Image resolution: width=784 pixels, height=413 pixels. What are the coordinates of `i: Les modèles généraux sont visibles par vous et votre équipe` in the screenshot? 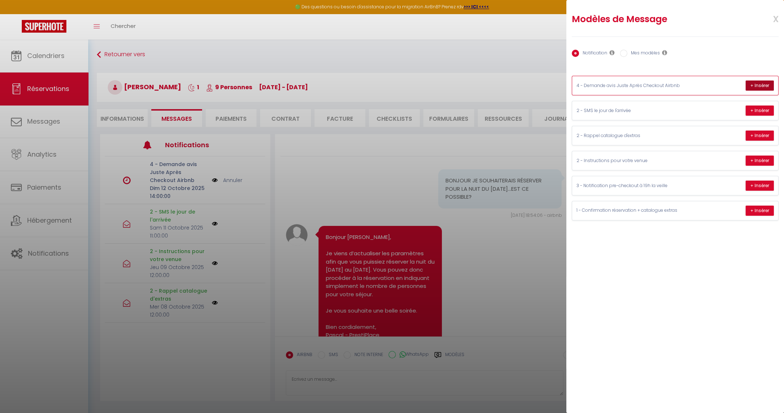 It's located at (664, 53).